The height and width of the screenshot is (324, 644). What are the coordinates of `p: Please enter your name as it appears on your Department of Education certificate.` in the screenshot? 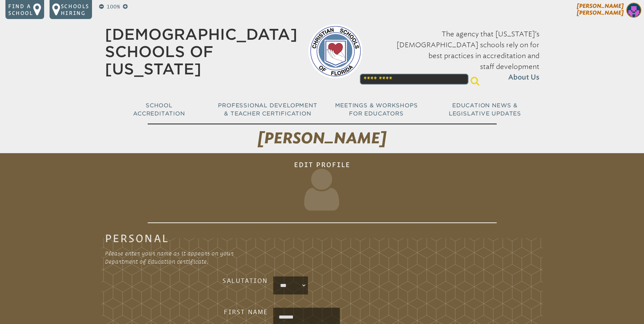 It's located at (174, 258).